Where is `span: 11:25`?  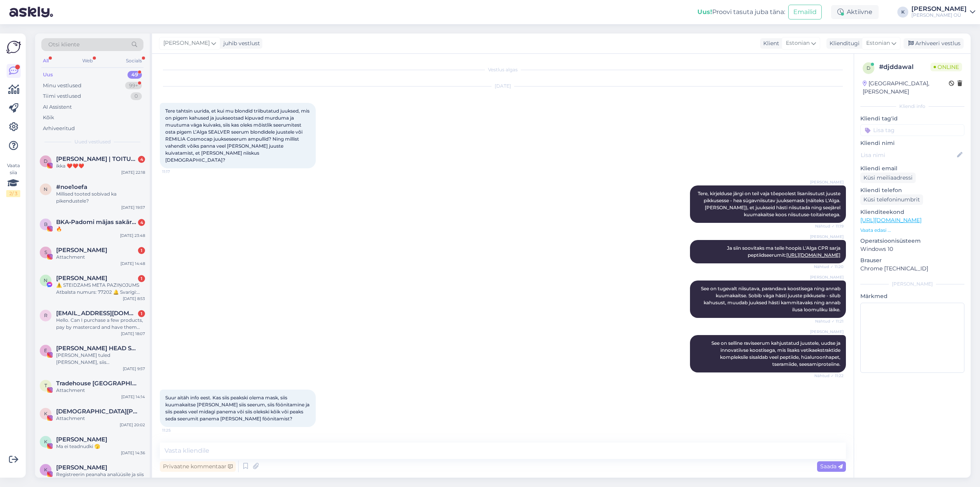 span: 11:25 is located at coordinates (176, 430).